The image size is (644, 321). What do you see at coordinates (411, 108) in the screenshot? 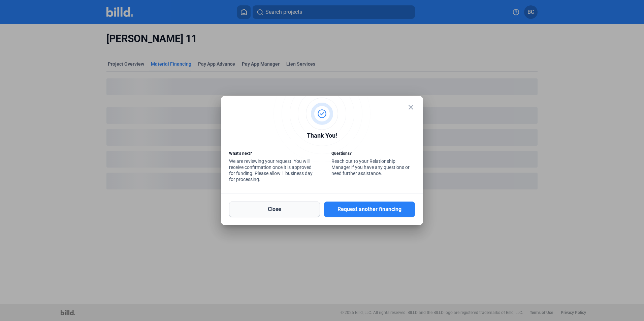
I see `mat-icon: close` at bounding box center [411, 108].